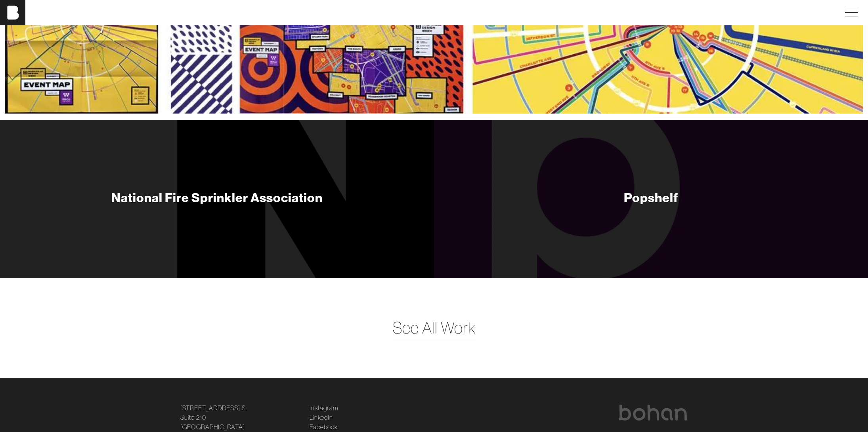 The height and width of the screenshot is (432, 868). Describe the element at coordinates (217, 198) in the screenshot. I see `div: National Fire Sprinkler Association` at that location.